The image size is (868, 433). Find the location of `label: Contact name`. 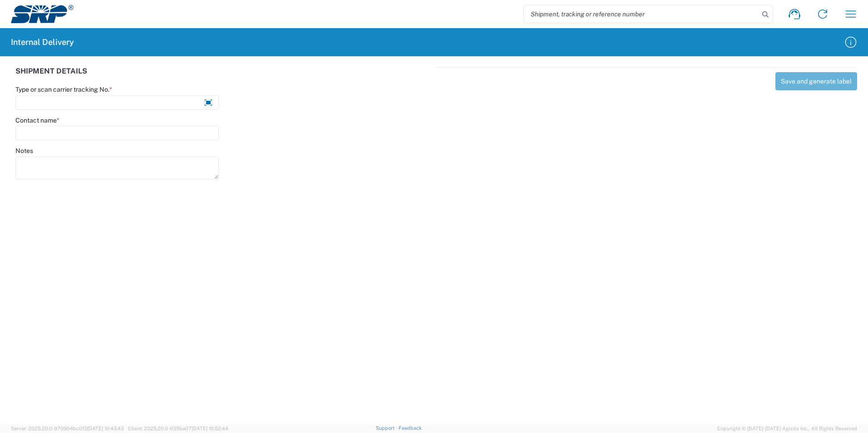

label: Contact name is located at coordinates (37, 121).